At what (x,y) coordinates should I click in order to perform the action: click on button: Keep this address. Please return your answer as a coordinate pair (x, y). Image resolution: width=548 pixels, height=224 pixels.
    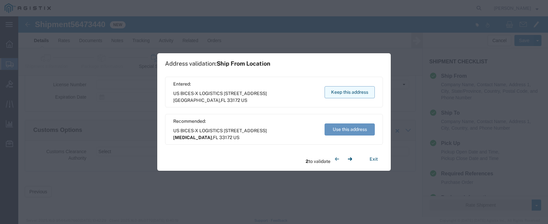
    Looking at the image, I should click on (350, 92).